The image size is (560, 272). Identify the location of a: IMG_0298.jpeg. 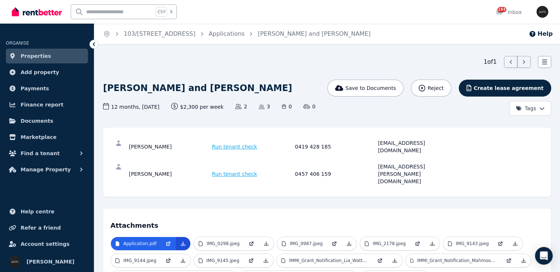
(219, 243).